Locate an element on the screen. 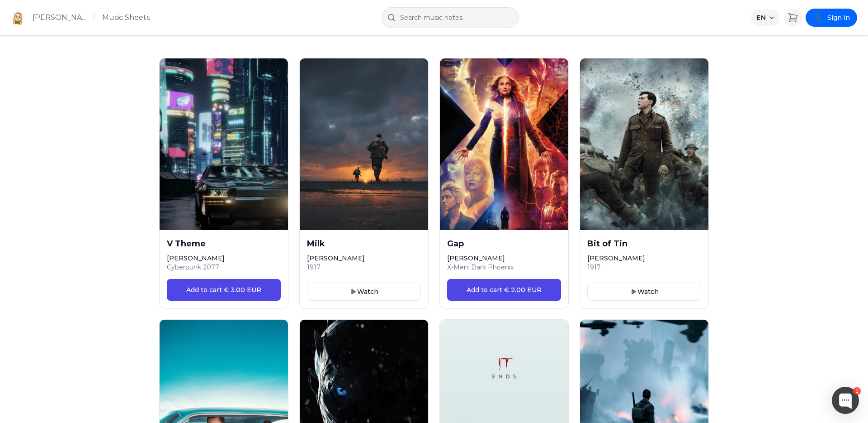 This screenshot has width=868, height=423. button: Cart is located at coordinates (793, 18).